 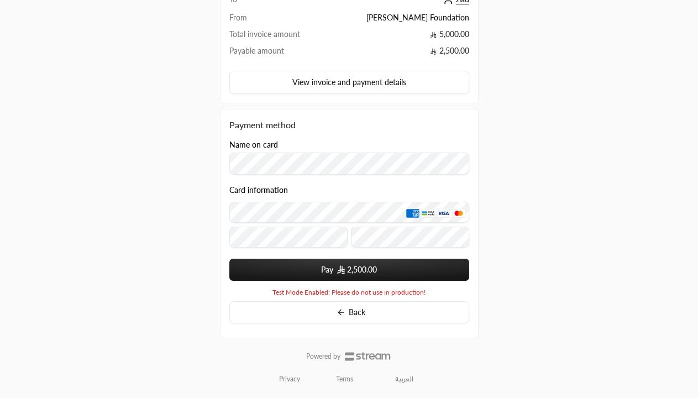 What do you see at coordinates (357, 312) in the screenshot?
I see `span: Back` at bounding box center [357, 312].